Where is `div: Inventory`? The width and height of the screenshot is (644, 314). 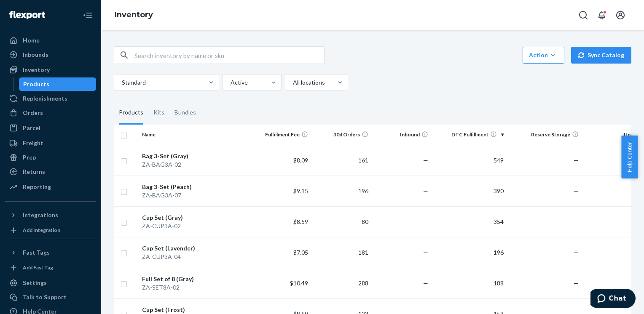 div: Inventory is located at coordinates (36, 70).